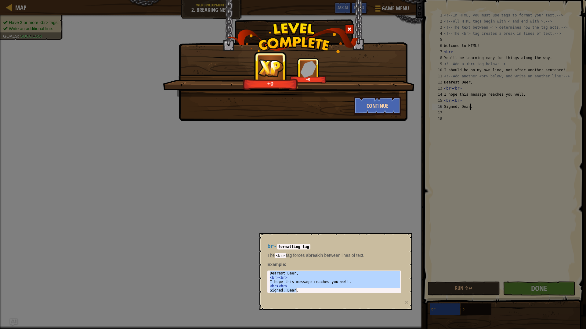 This screenshot has width=586, height=329. Describe the element at coordinates (288, 87) in the screenshot. I see `div: Breaker 19` at that location.